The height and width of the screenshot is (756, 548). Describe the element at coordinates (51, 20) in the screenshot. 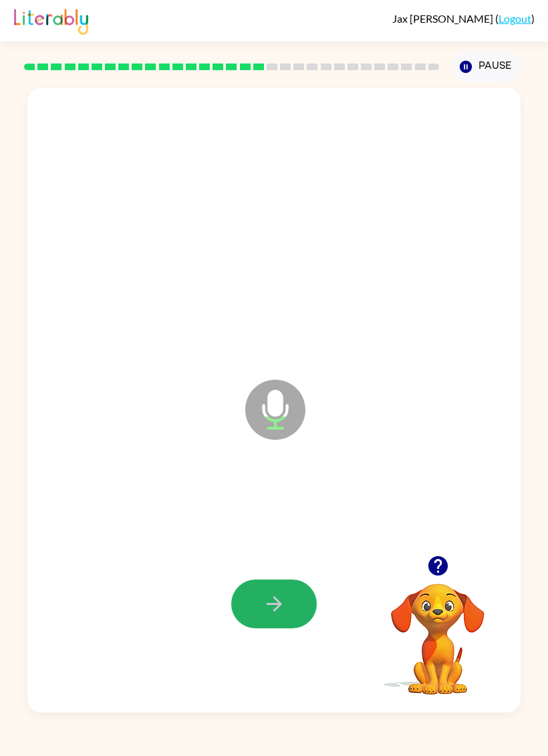

I see `img: Literably` at that location.